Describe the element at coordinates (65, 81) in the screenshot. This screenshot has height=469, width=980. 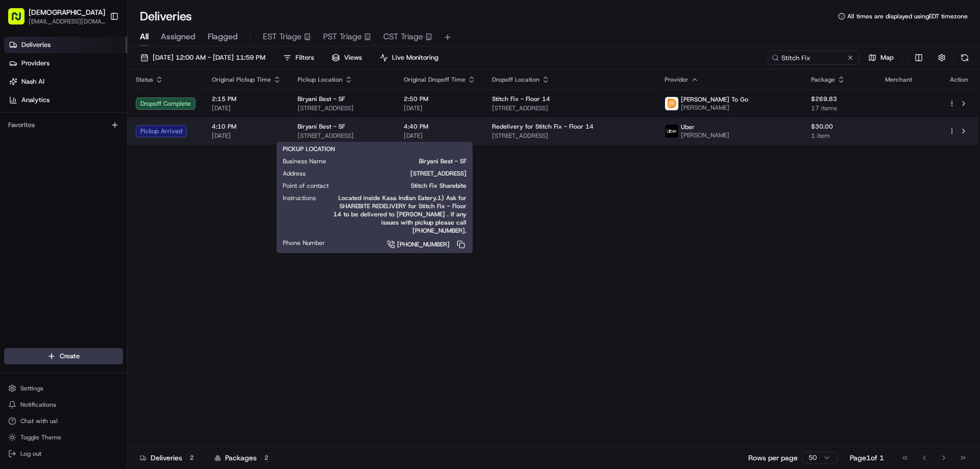
I see `a: Nash AI` at that location.